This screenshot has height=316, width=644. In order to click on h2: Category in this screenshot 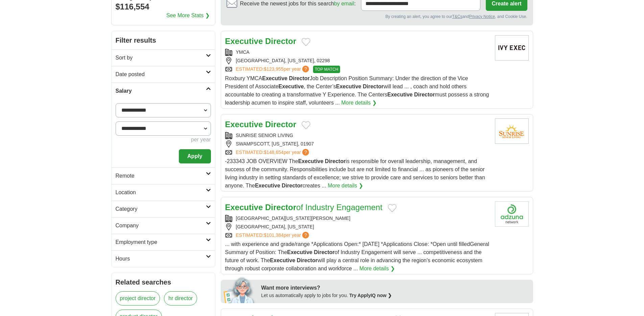, I will do `click(161, 209)`.